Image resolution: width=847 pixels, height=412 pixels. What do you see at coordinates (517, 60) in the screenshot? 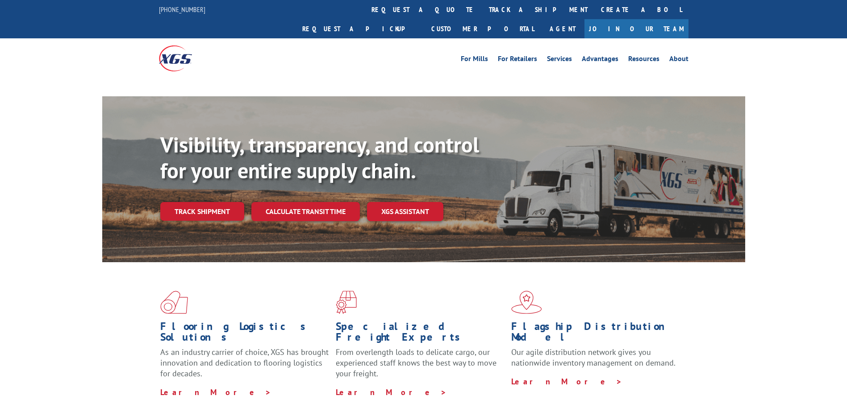
I see `a: For Retailers` at bounding box center [517, 60].